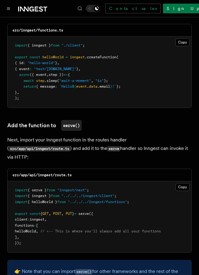  What do you see at coordinates (99, 148) in the screenshot?
I see `p: Next, import your Inngest function in the routes handler ( ) and add it to the handler so Inngest...` at bounding box center [99, 148].